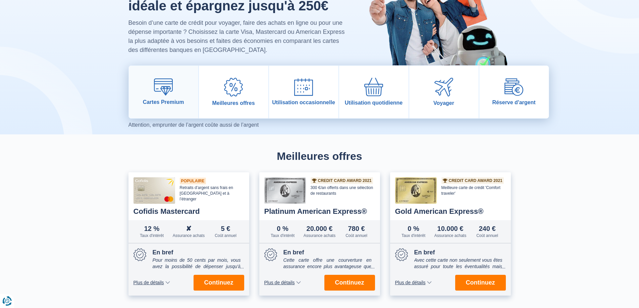  I want to click on span: Cartes Premium, so click(163, 102).